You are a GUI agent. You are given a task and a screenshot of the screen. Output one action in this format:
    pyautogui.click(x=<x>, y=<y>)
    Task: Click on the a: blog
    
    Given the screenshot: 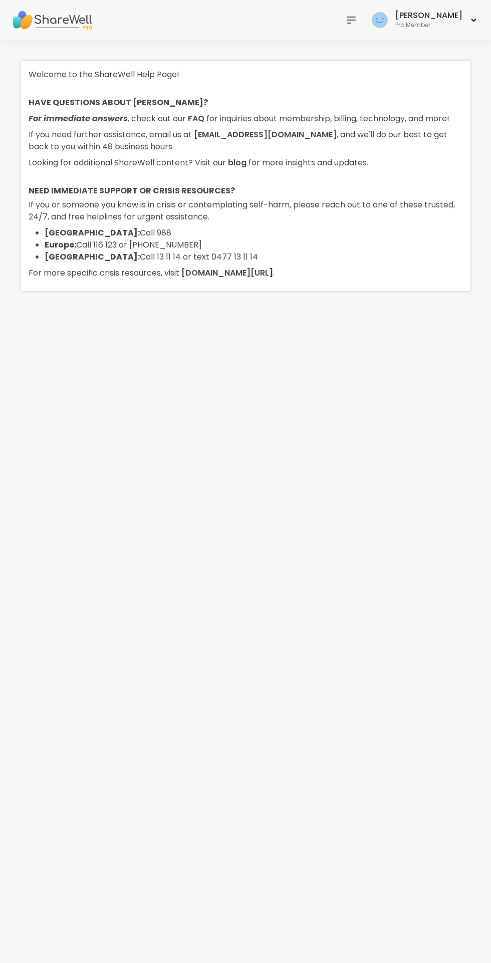 What is the action you would take?
    pyautogui.click(x=237, y=162)
    